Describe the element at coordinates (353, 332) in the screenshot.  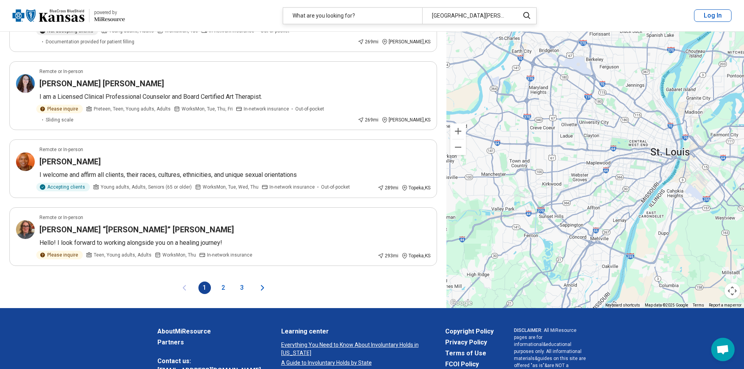
I see `a: Learning center` at that location.